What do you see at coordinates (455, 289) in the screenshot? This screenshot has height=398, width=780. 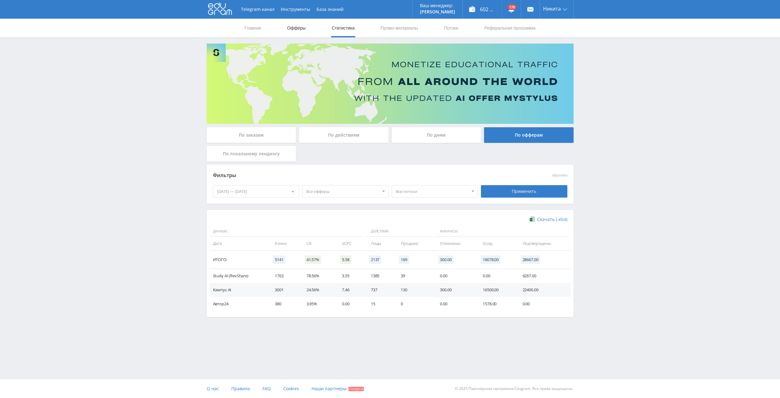 I see `td: 300.00` at bounding box center [455, 289].